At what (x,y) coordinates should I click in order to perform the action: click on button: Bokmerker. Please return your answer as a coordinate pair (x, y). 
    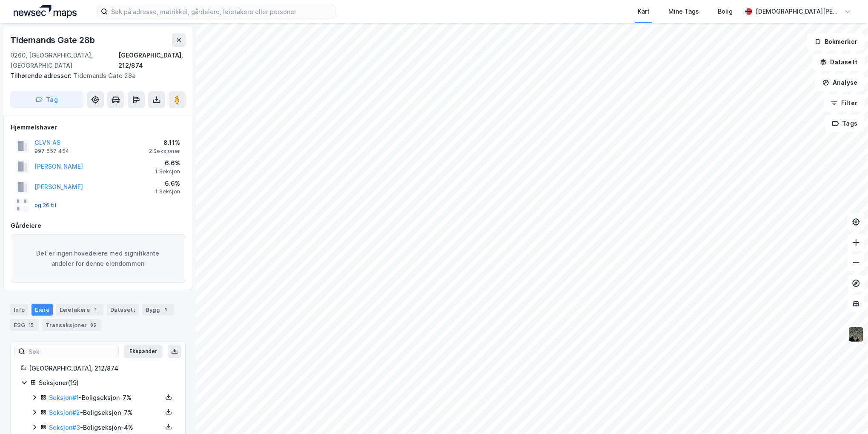
    Looking at the image, I should click on (835, 42).